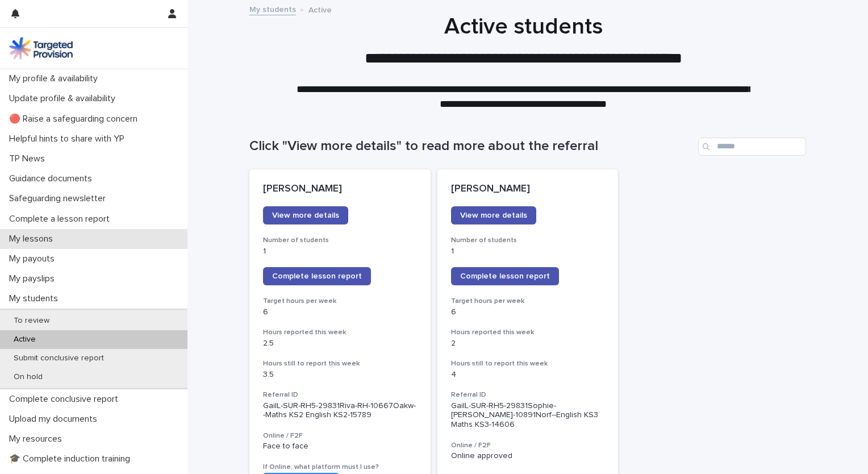 Image resolution: width=868 pixels, height=474 pixels. What do you see at coordinates (71, 458) in the screenshot?
I see `p: 🎓 Complete induction training` at bounding box center [71, 458].